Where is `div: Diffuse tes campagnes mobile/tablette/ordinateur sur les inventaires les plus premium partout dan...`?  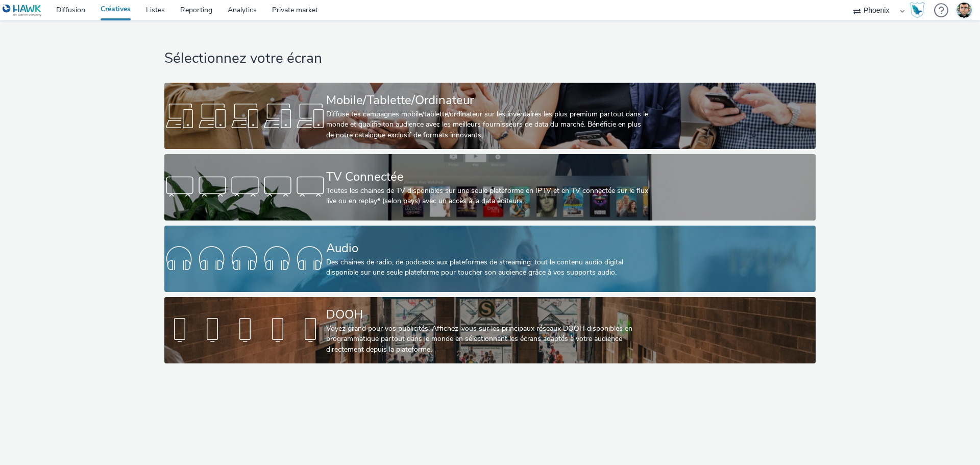
div: Diffuse tes campagnes mobile/tablette/ordinateur sur les inventaires les plus premium partout dan... is located at coordinates (488, 124).